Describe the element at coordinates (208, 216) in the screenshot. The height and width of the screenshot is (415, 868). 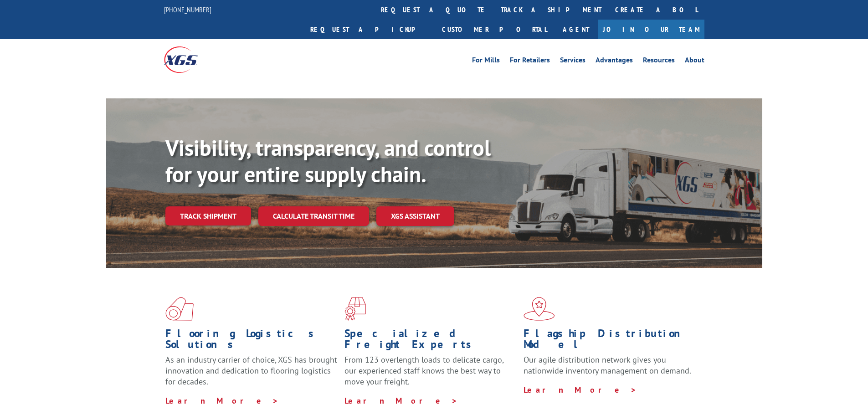
I see `a: Track shipment` at that location.